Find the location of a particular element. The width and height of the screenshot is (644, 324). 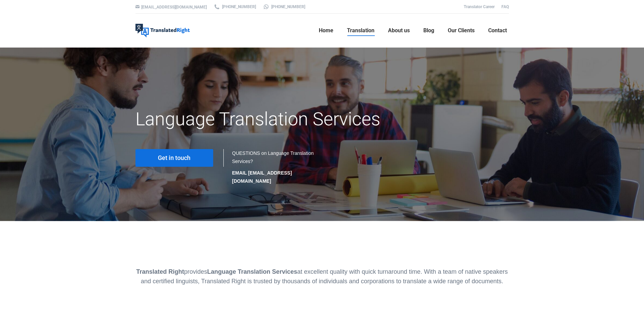

a: Get in touch is located at coordinates (174, 158).